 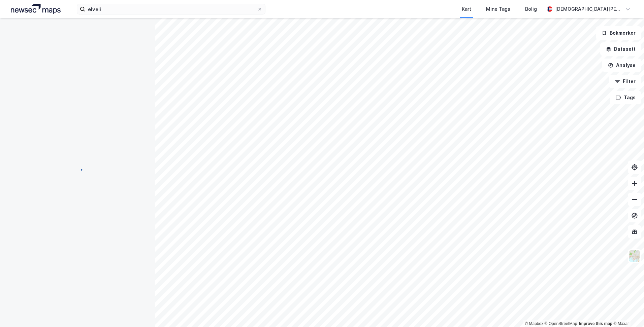 I want to click on button: Filter, so click(x=625, y=81).